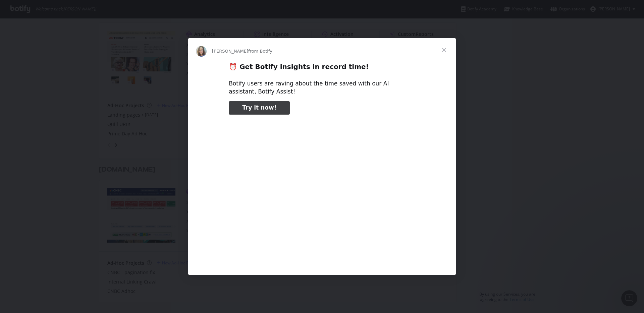 The height and width of the screenshot is (313, 644). What do you see at coordinates (322, 190) in the screenshot?
I see `video: Play video` at bounding box center [322, 190].